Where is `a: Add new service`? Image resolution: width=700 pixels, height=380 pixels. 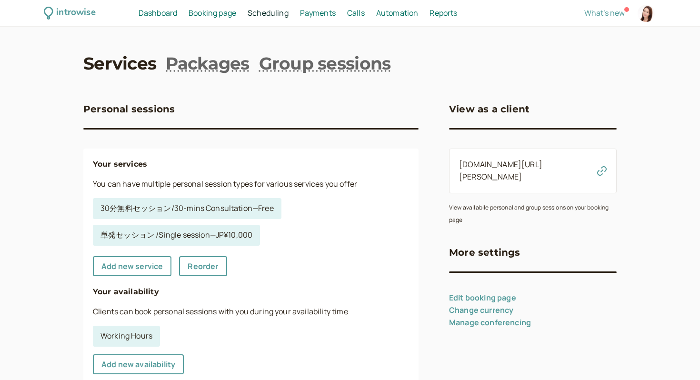
a: Add new service is located at coordinates (132, 266).